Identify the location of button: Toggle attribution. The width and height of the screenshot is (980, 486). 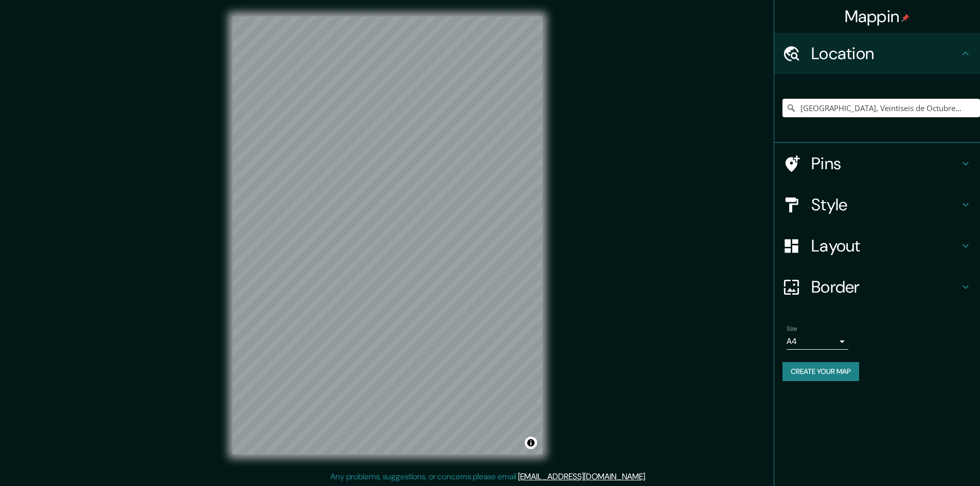
(531, 442).